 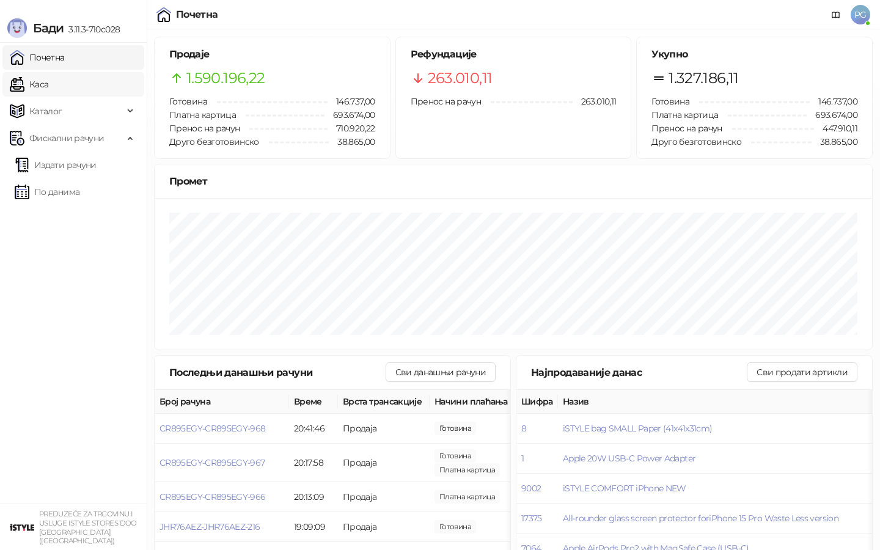 I want to click on div: Најпродаваније данас, so click(x=639, y=372).